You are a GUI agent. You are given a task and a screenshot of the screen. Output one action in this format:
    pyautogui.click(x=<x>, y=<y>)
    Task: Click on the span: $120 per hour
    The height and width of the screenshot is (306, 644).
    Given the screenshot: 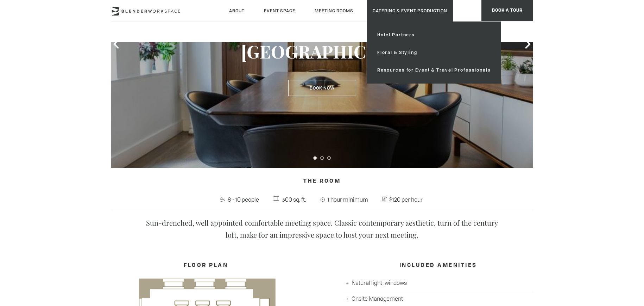 What is the action you would take?
    pyautogui.click(x=406, y=199)
    